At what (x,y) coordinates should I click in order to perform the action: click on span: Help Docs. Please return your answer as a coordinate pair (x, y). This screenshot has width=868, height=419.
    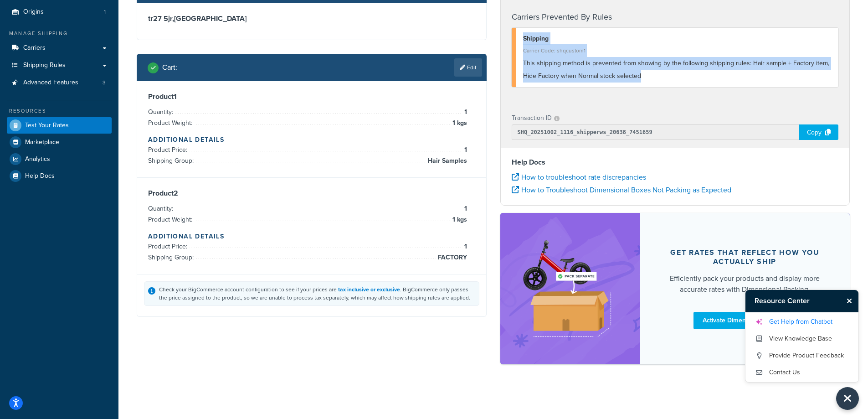
    Looking at the image, I should click on (40, 176).